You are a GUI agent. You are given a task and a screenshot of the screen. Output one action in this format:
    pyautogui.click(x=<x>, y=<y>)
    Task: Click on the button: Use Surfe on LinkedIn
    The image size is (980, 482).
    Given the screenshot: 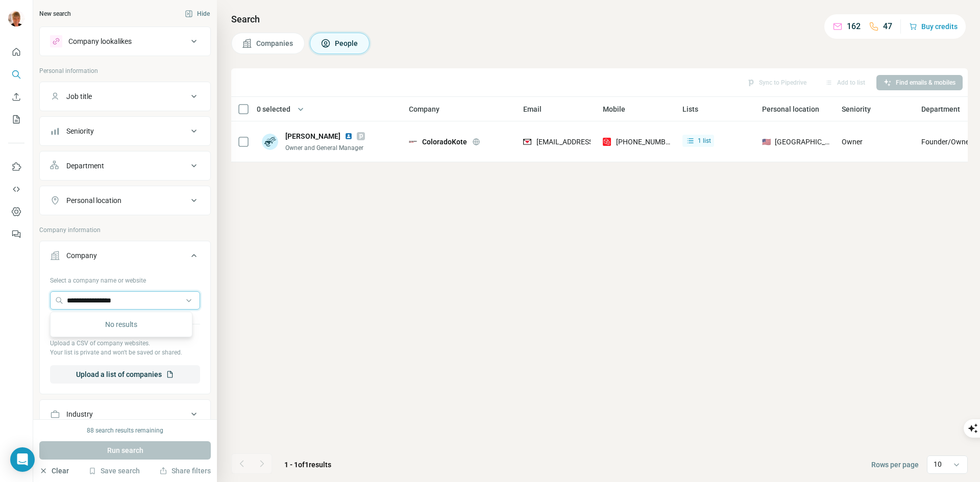 What is the action you would take?
    pyautogui.click(x=16, y=167)
    